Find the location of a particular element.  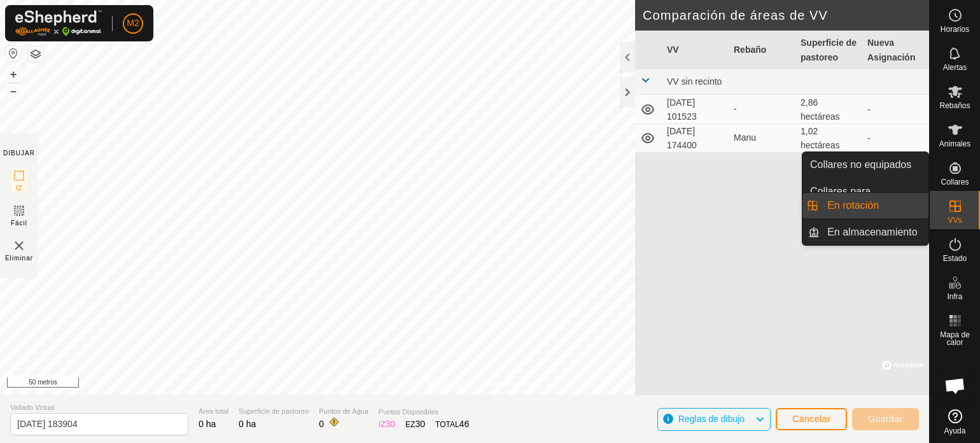

button: Capas del Mapa is located at coordinates (36, 54).